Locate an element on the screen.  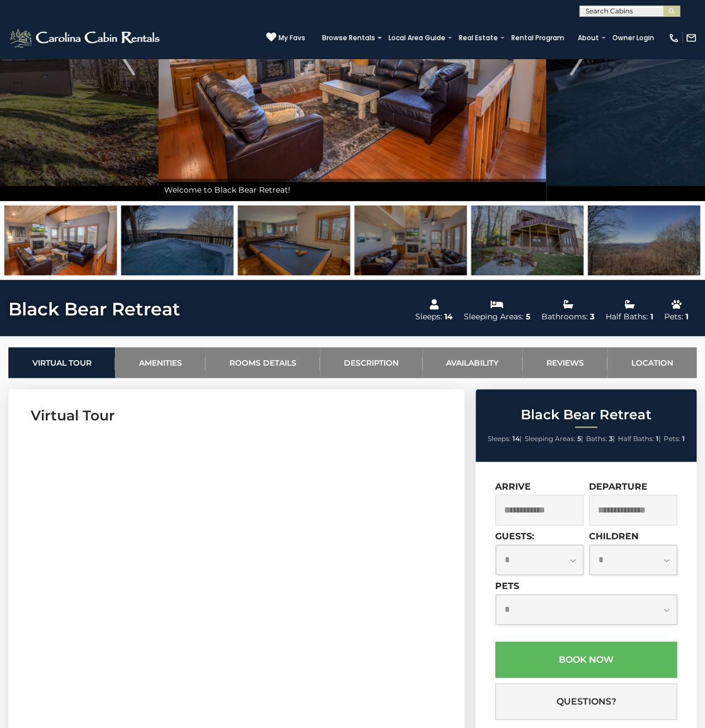
button: Questions? is located at coordinates (586, 702).